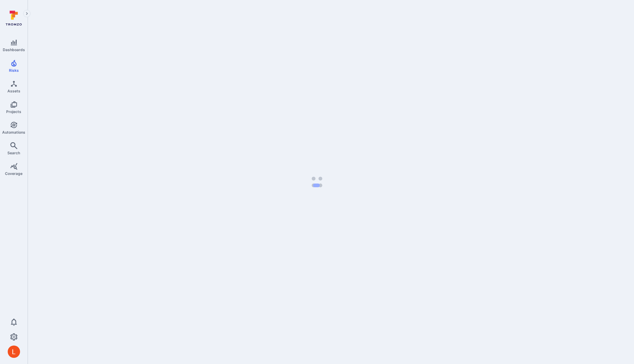 Image resolution: width=634 pixels, height=364 pixels. What do you see at coordinates (13, 132) in the screenshot?
I see `span: Automations` at bounding box center [13, 132].